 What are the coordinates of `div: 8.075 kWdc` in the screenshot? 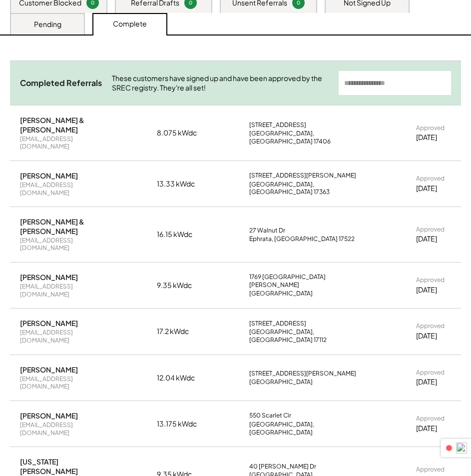 It's located at (182, 133).